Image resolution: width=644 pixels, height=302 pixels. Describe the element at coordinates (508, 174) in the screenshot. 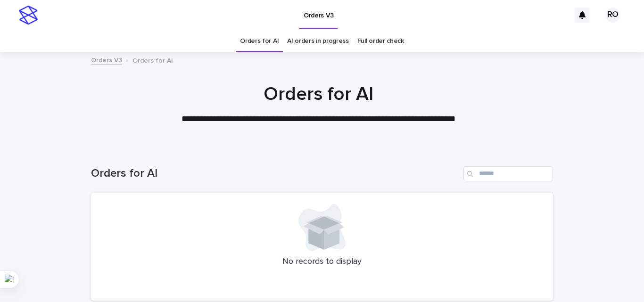

I see `input: Search` at that location.